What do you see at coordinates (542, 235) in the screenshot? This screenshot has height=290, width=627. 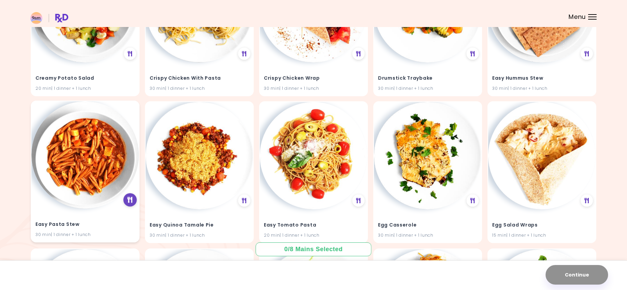 I see `div: 15 min | 1 dinner + 1 lunch` at bounding box center [542, 235].